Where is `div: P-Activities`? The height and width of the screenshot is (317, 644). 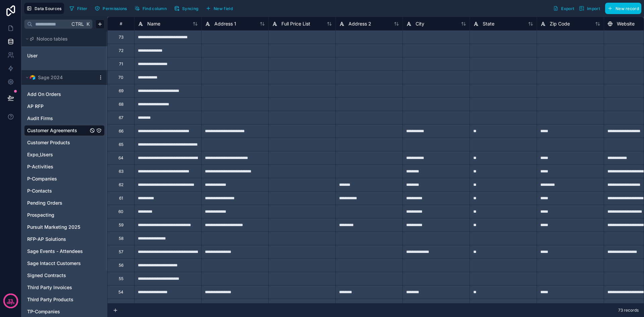 div: P-Activities is located at coordinates (64, 167).